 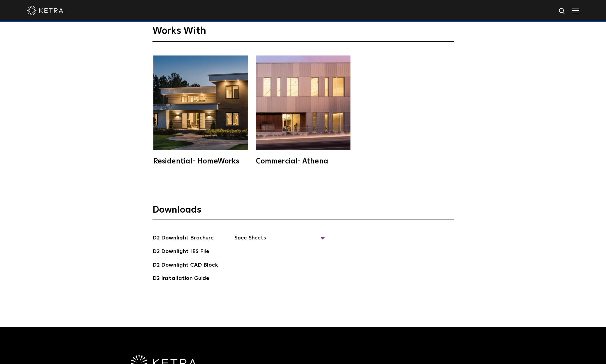 I want to click on a: Residential- HomeWorks, so click(x=201, y=110).